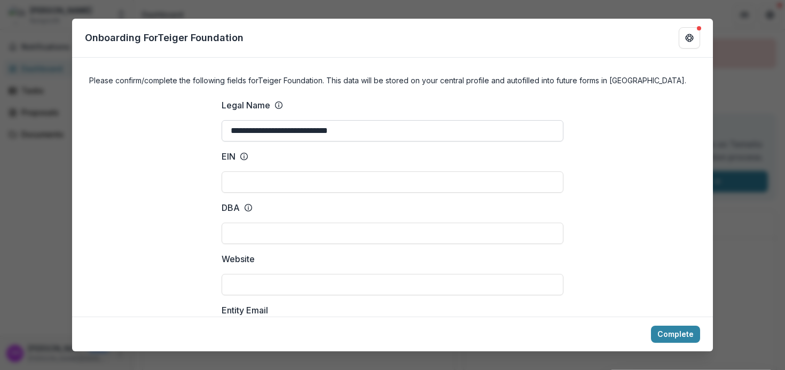  What do you see at coordinates (246, 105) in the screenshot?
I see `p: Legal Name` at bounding box center [246, 105].